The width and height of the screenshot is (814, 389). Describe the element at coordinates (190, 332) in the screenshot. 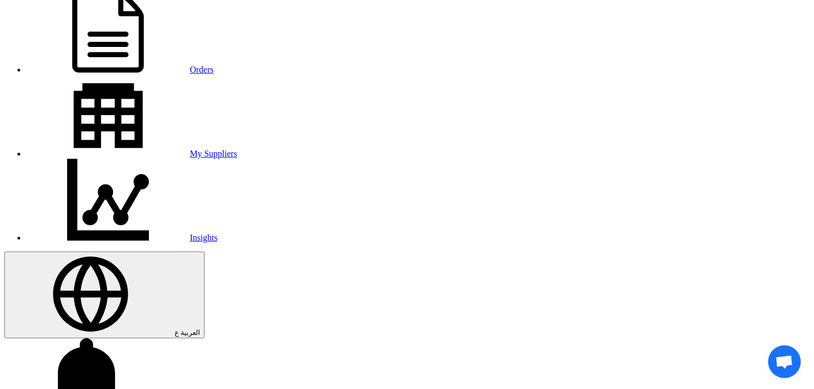

I see `span: العربية` at that location.